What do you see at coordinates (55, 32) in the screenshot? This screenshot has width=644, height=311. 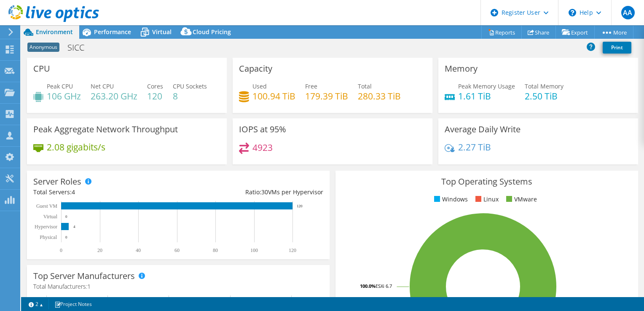 I see `span: Environment` at bounding box center [55, 32].